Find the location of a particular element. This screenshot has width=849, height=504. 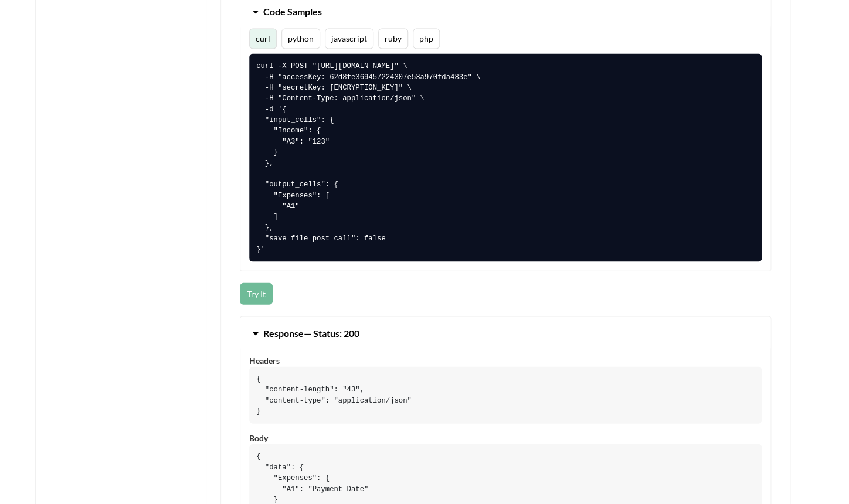

button: php is located at coordinates (427, 38).